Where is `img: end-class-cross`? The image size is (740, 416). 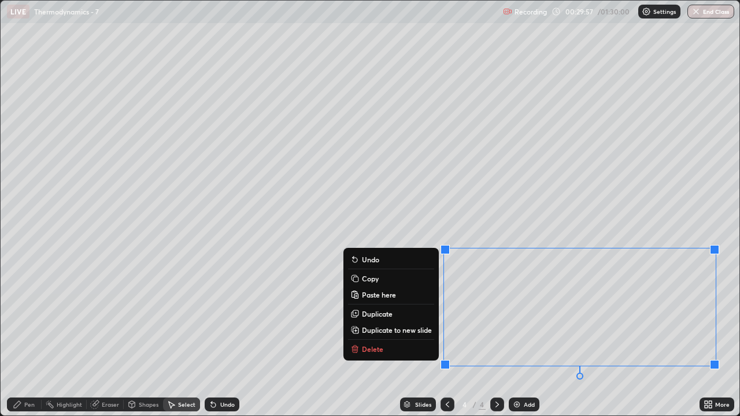 img: end-class-cross is located at coordinates (696, 12).